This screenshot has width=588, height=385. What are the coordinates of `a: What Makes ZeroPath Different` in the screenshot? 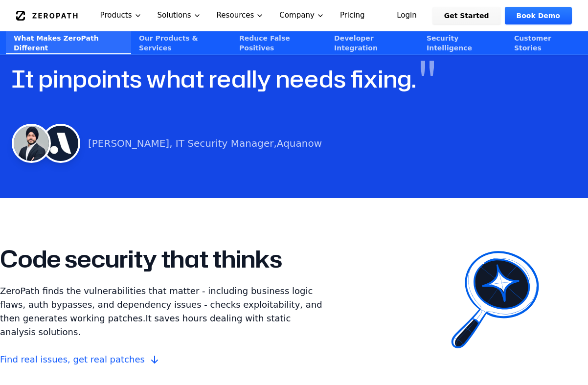 It's located at (68, 43).